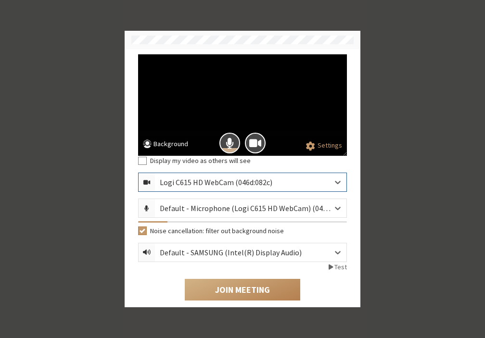  What do you see at coordinates (254, 208) in the screenshot?
I see `div: Default - Microphone (Logi C615 HD WebCam) (046d:082c)` at bounding box center [254, 208].